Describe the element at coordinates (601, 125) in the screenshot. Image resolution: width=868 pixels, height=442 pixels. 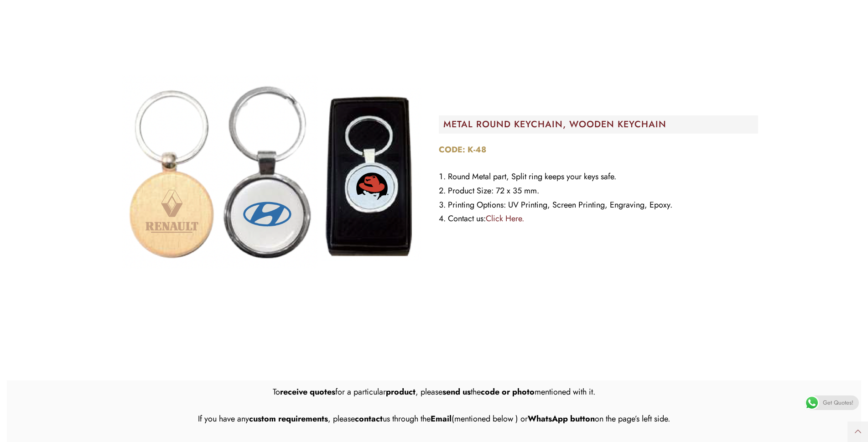
I see `h2: METAL ROUND KEYCHAIN, WOODEN KEYCHAIN` at that location.